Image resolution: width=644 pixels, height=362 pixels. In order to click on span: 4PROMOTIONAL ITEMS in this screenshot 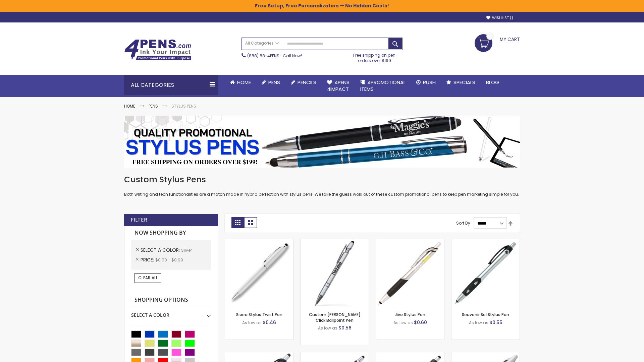, I will do `click(383, 85)`.